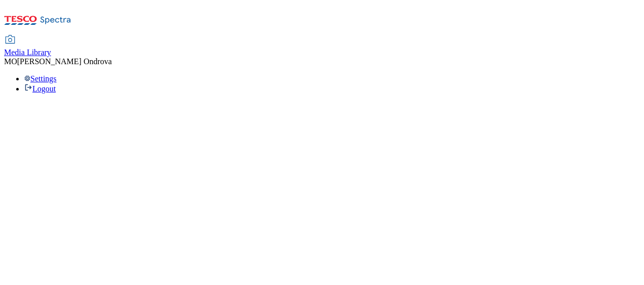 This screenshot has width=644, height=285. What do you see at coordinates (27, 46) in the screenshot?
I see `a: Media Library` at bounding box center [27, 46].